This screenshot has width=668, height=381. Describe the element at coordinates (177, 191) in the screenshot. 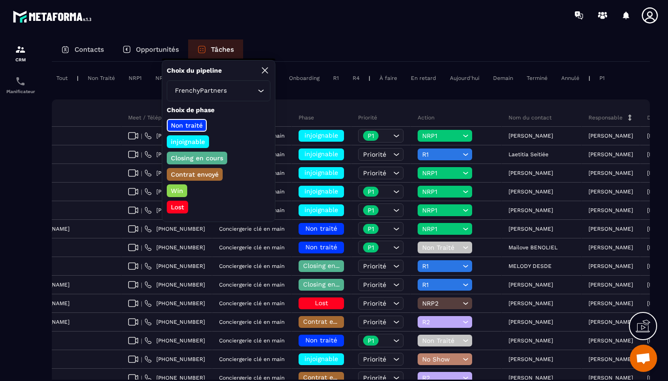

I see `p: Win` at that location.